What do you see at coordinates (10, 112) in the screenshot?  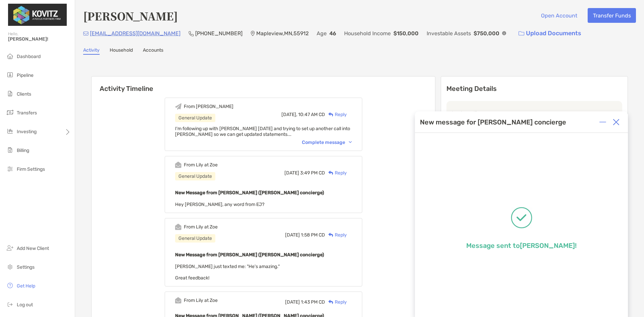 I see `img: transfers icon` at bounding box center [10, 112].